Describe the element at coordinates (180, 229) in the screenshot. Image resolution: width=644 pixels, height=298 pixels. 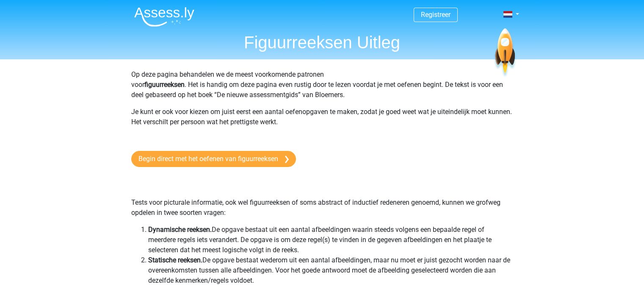
I see `b: Dynamische reeksen.` at that location.